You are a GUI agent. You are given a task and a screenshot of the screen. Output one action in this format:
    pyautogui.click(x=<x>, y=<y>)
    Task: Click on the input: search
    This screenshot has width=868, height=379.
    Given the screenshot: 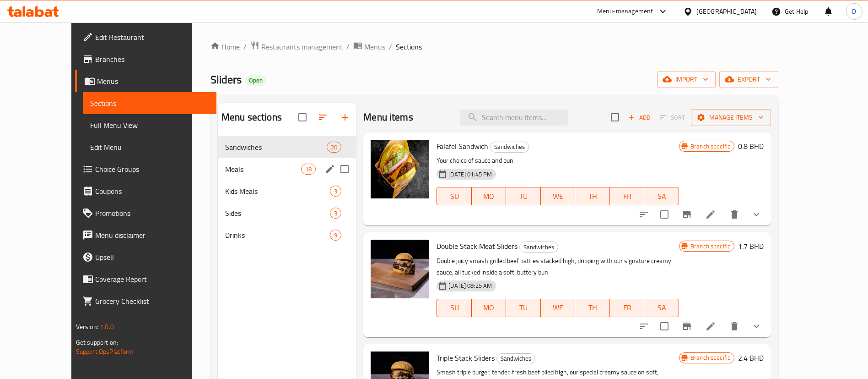 What is the action you would take?
    pyautogui.click(x=514, y=117)
    